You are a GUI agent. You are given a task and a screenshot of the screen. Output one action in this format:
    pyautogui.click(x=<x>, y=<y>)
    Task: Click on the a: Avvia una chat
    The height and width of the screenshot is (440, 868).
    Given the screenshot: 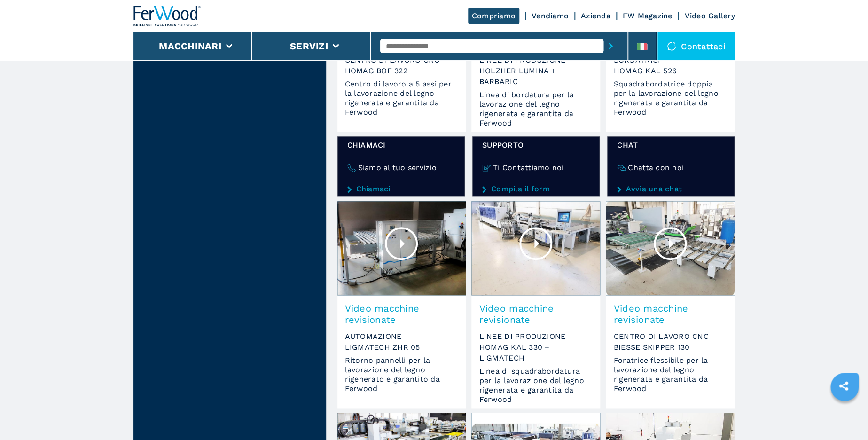 What is the action you would take?
    pyautogui.click(x=671, y=189)
    